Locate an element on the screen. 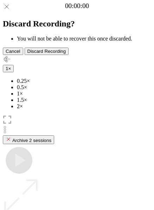  li: 0.25× is located at coordinates (84, 81).